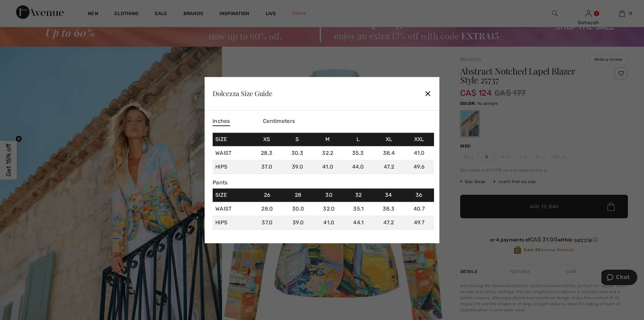  I want to click on td: 32.0, so click(329, 209).